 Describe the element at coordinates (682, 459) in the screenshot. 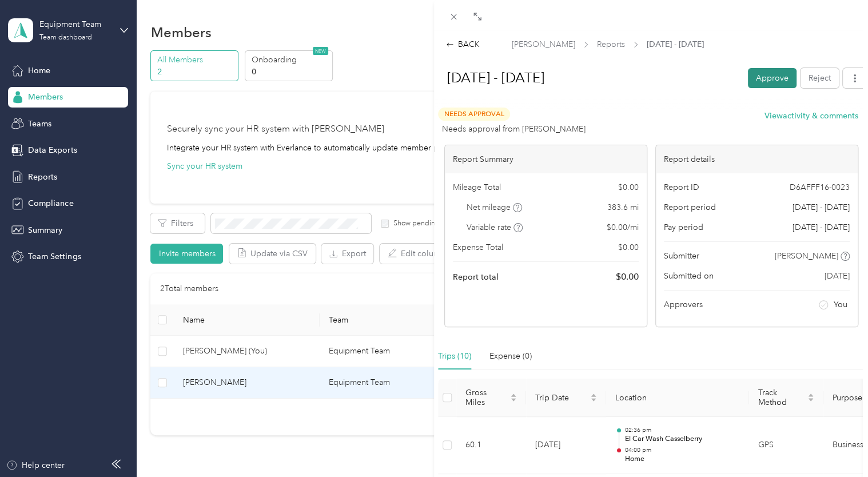

I see `p: Home` at that location.